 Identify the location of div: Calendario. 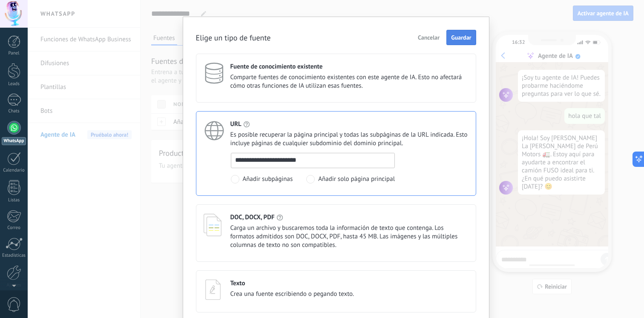
(14, 170).